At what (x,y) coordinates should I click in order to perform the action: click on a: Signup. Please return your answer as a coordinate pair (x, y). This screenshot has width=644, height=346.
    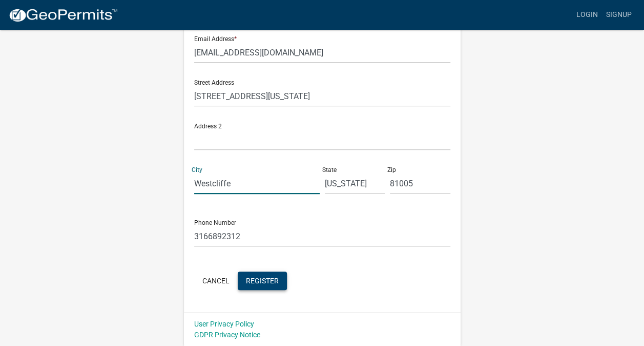
    Looking at the image, I should click on (620, 15).